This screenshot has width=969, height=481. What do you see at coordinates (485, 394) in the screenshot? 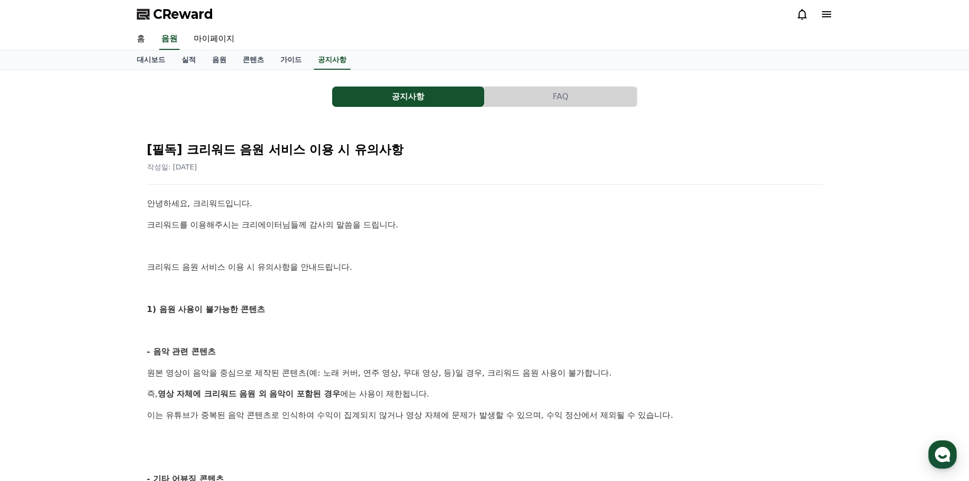
I see `p: 즉, 에는 사용이 제한됩니다.` at bounding box center [485, 394].